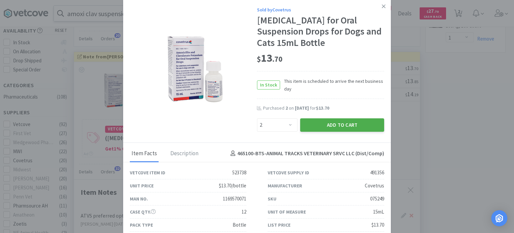  Describe the element at coordinates (378, 224) in the screenshot. I see `div: $13.70` at that location.